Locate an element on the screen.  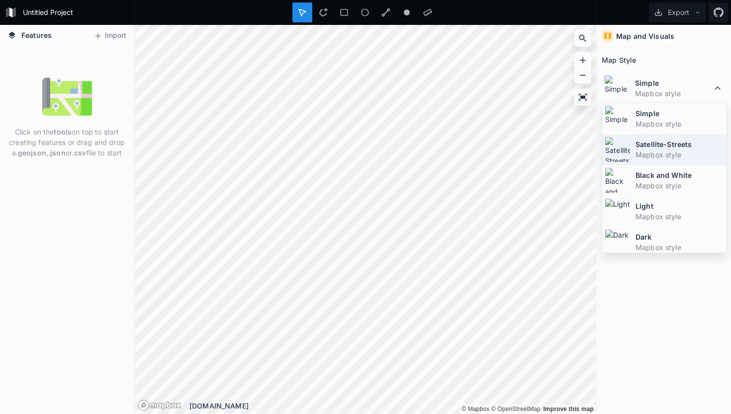
a: Mapbox is located at coordinates (476, 409).